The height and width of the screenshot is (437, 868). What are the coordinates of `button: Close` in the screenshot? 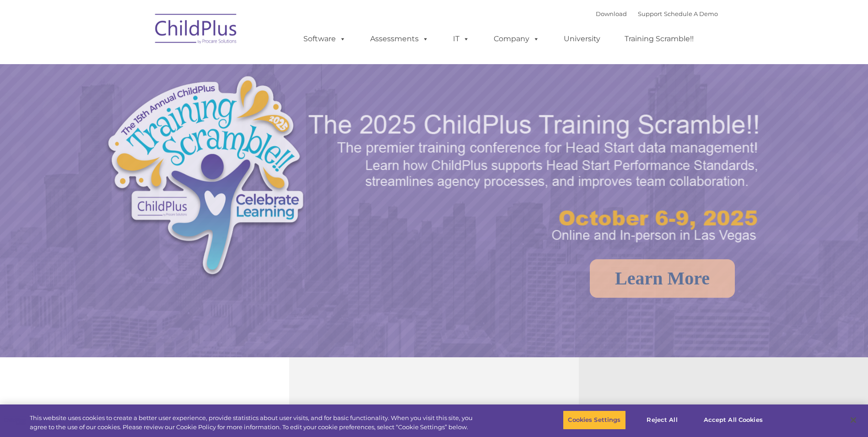 It's located at (853, 420).